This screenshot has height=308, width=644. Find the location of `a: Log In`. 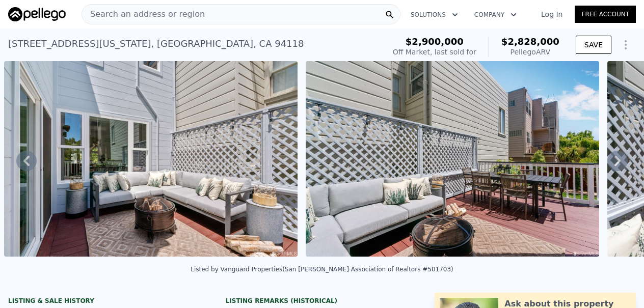

a: Log In is located at coordinates (552, 14).